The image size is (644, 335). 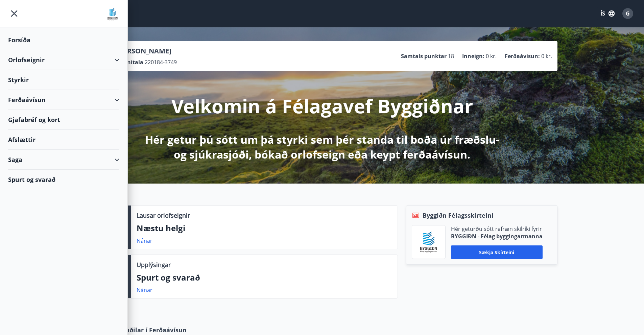 What do you see at coordinates (14, 13) in the screenshot?
I see `button: menu` at bounding box center [14, 13].